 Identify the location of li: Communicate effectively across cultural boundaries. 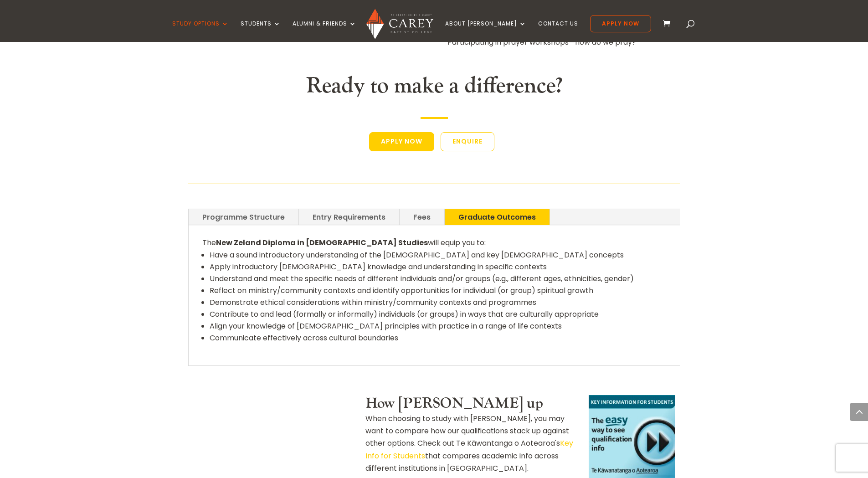
(438, 339).